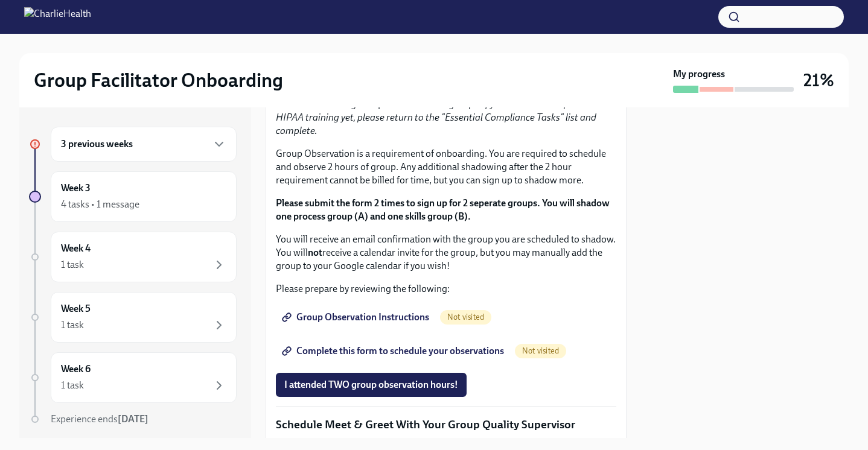 The width and height of the screenshot is (868, 450). I want to click on div: 3 previous weeks, so click(144, 144).